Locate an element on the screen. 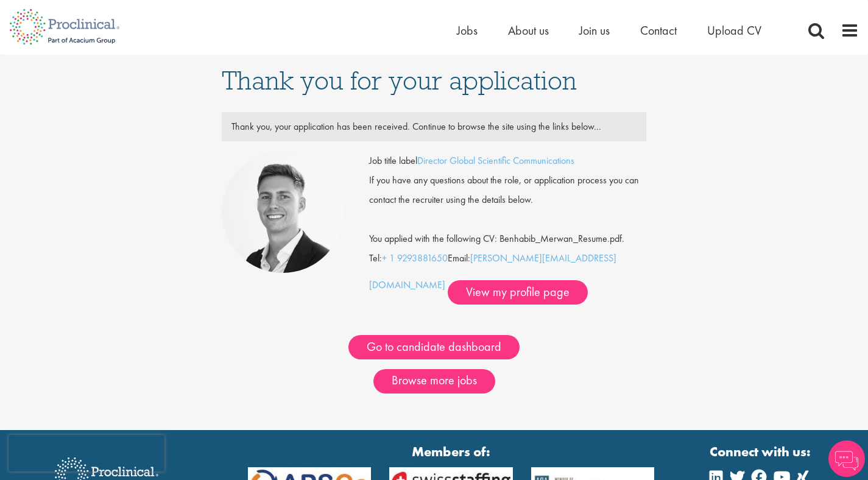  a: Upload CV is located at coordinates (734, 31).